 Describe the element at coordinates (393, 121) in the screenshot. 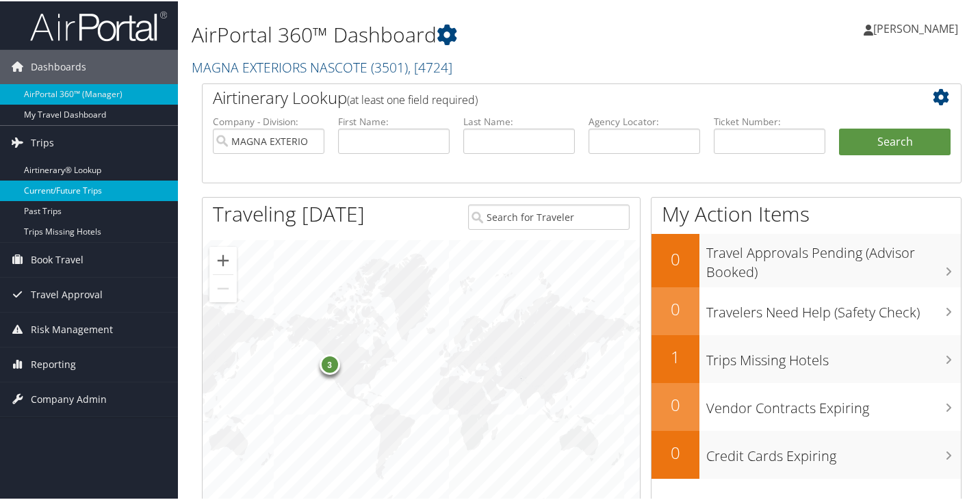

I see `label: First Name:` at that location.